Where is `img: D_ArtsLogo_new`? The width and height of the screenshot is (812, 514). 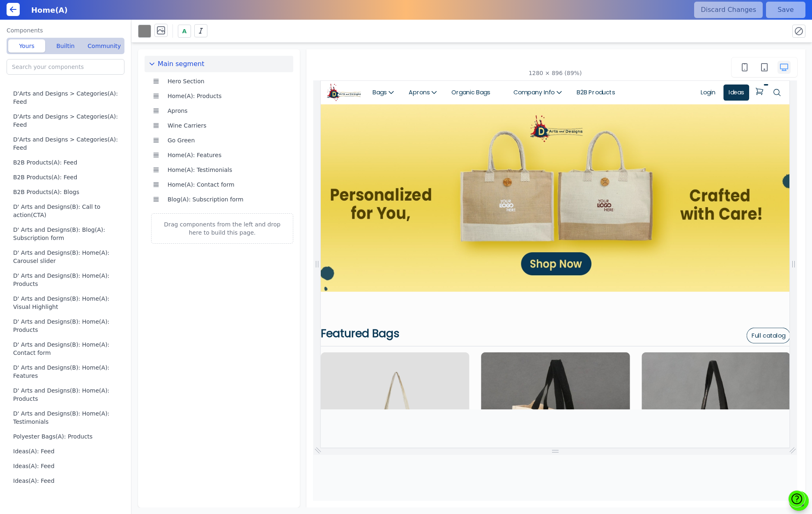 img: D_ArtsLogo_new is located at coordinates (26, 13).